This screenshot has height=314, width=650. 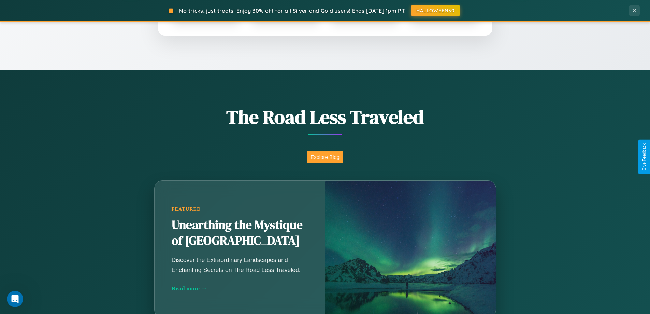 I want to click on h1: The Road Less Traveled, so click(x=325, y=117).